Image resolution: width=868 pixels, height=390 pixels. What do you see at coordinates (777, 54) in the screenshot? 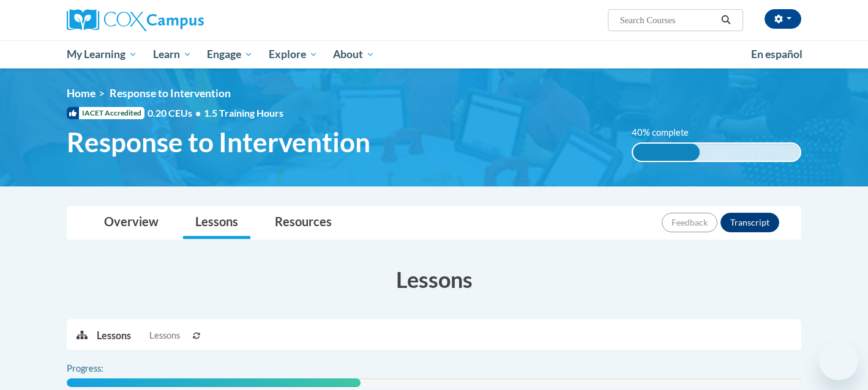
I see `a: En español` at bounding box center [777, 54].